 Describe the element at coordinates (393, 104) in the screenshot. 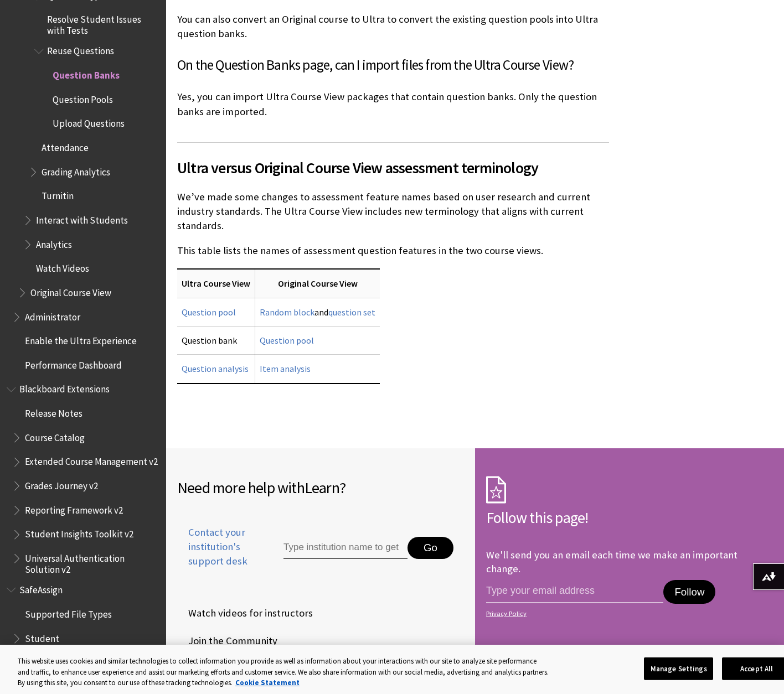

I see `p: Yes, you can import Ultra Course View packages that contain question banks. Only the question ban...` at that location.